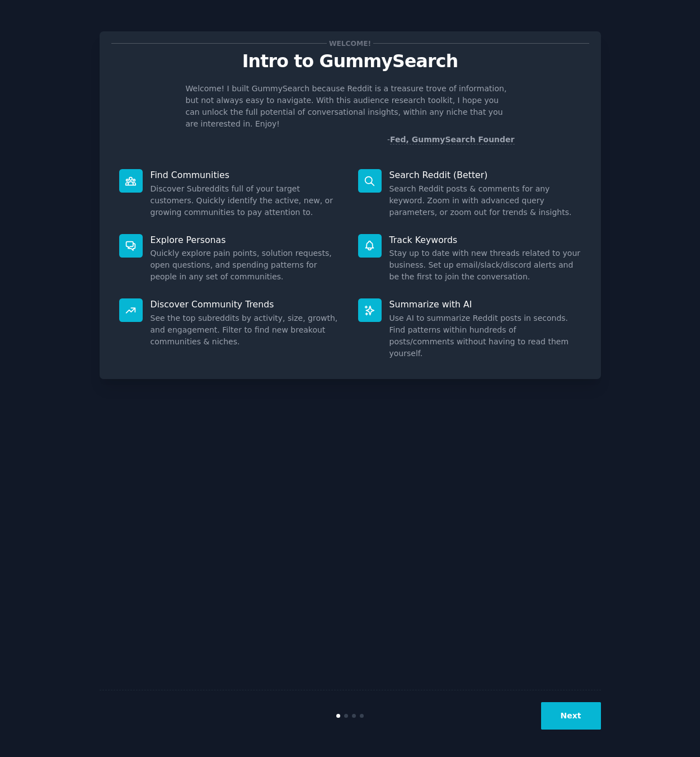 This screenshot has width=700, height=757. Describe the element at coordinates (570, 715) in the screenshot. I see `button: Next` at that location.